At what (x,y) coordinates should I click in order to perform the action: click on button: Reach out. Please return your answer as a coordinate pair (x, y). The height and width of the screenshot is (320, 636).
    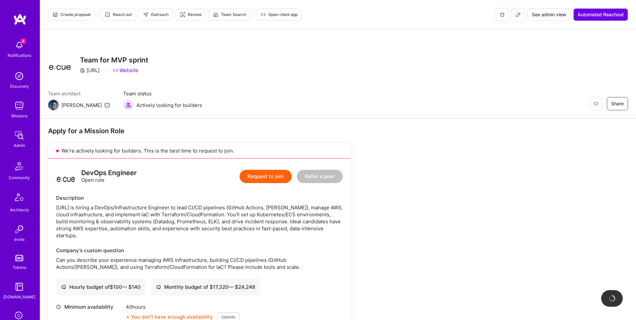
    Looking at the image, I should click on (118, 15).